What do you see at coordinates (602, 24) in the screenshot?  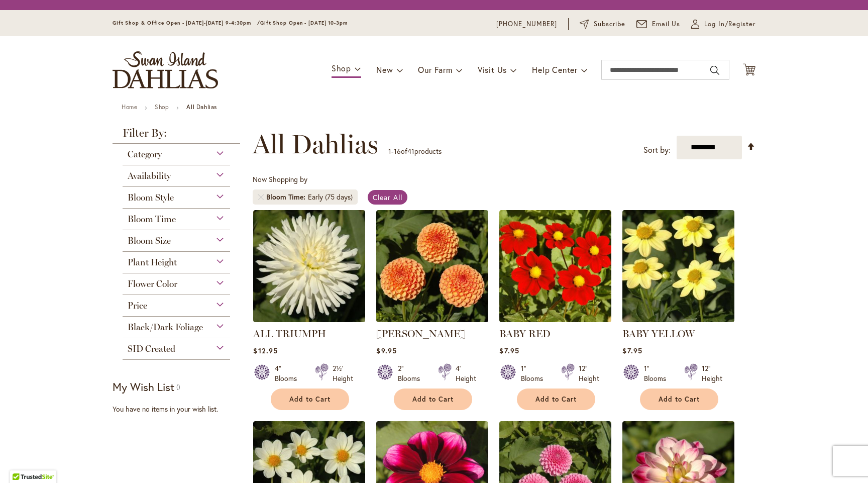 I see `a: Subscribe` at bounding box center [602, 24].